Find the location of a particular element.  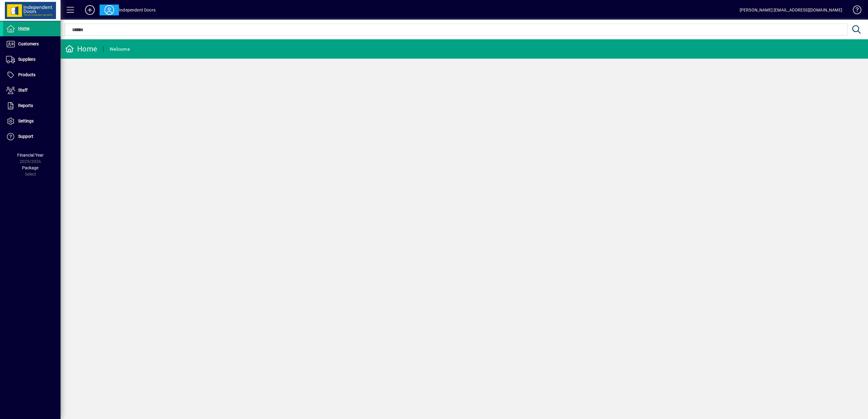

span: Staff is located at coordinates (23, 90).